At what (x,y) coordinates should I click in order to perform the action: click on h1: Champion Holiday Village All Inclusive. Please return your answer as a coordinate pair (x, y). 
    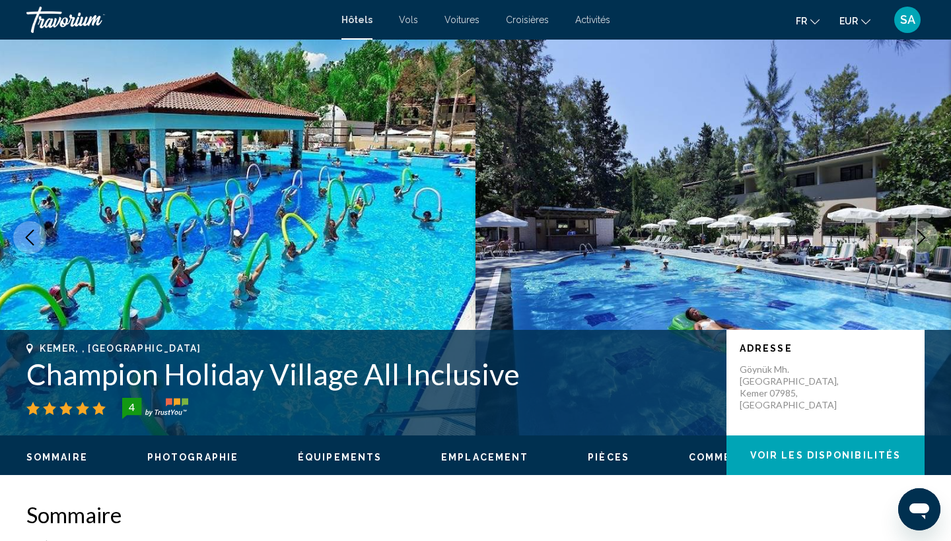
    Looking at the image, I should click on (370, 374).